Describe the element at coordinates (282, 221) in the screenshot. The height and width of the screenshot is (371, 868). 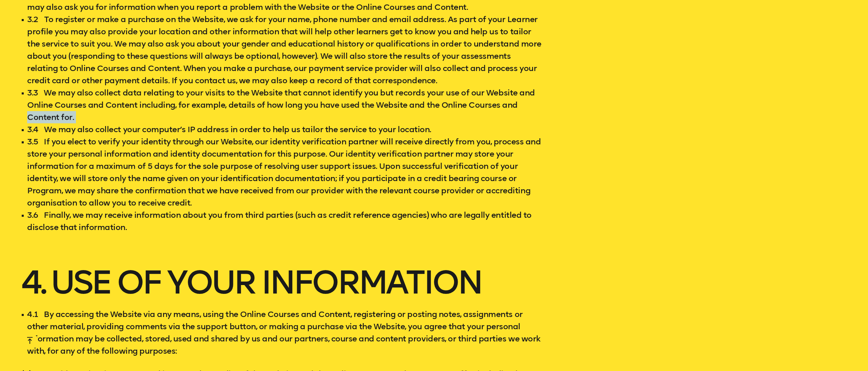
I see `li: 3.6 Finally, we may receive information about you from third parties (such as credit reference ag...` at that location.